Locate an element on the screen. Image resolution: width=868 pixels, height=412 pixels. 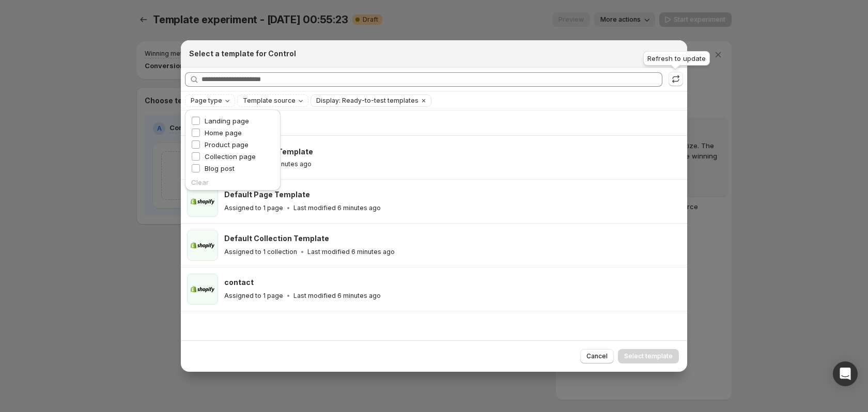
span: Product page is located at coordinates (227, 145).